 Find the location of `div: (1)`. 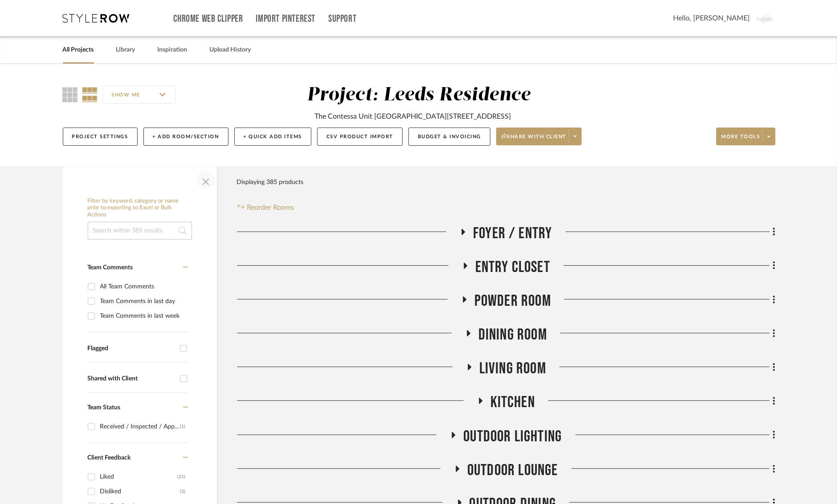

div: (1) is located at coordinates (183, 427).